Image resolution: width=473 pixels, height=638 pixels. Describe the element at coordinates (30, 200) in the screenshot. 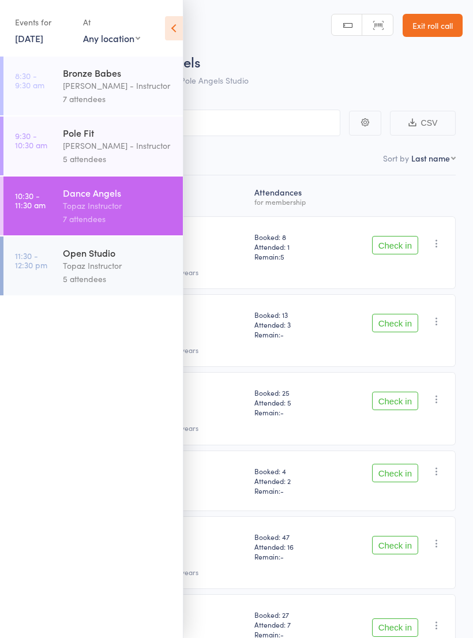

I see `time: 10:30 - 11:30 am` at that location.